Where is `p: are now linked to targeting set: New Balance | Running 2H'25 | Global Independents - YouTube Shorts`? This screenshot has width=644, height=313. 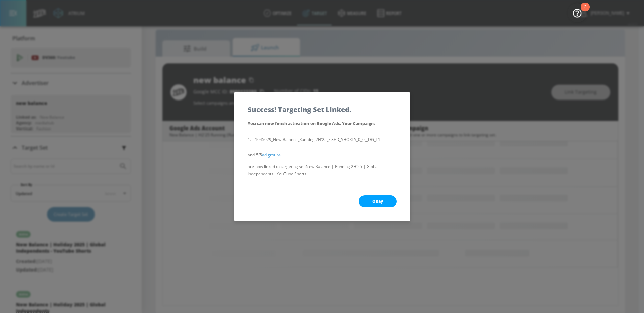
p: are now linked to targeting set: New Balance | Running 2H'25 | Global Independents - YouTube Shorts is located at coordinates (322, 170).